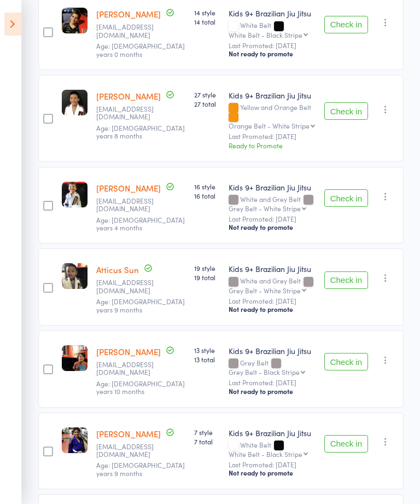 Image resolution: width=420 pixels, height=504 pixels. Describe the element at coordinates (207, 359) in the screenshot. I see `span: 13 total` at that location.